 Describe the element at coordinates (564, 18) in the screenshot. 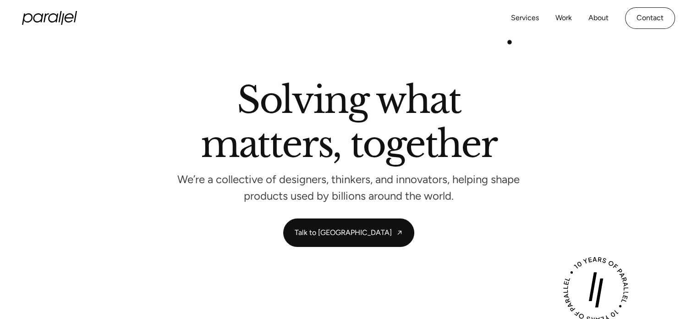

I see `a: Work` at that location.